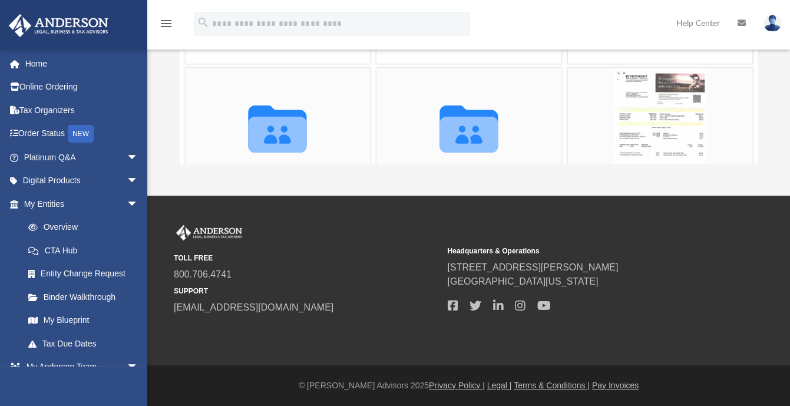  Describe the element at coordinates (82, 157) in the screenshot. I see `a: Platinum Q&Aarrow_drop_down` at that location.